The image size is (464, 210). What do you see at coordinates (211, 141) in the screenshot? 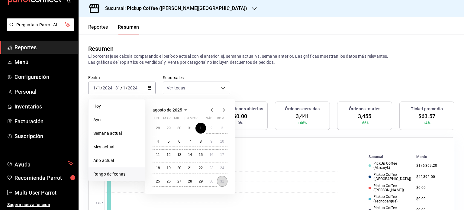
I see `abbr: 9 de agosto de 2025` at bounding box center [211, 141].